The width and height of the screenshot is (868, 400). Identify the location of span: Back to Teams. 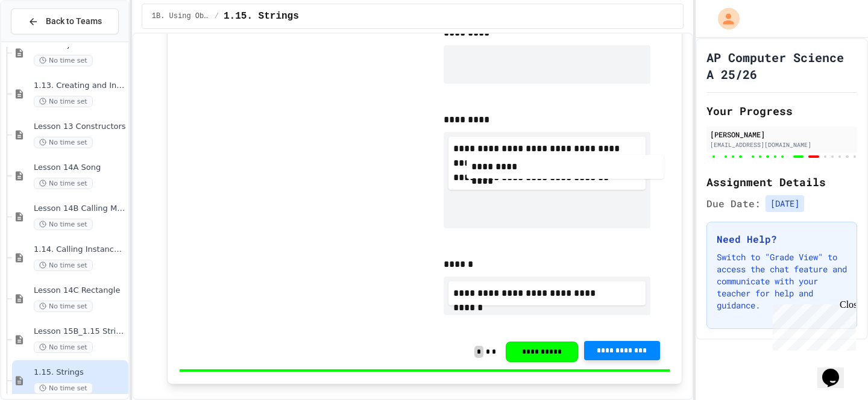
(74, 21).